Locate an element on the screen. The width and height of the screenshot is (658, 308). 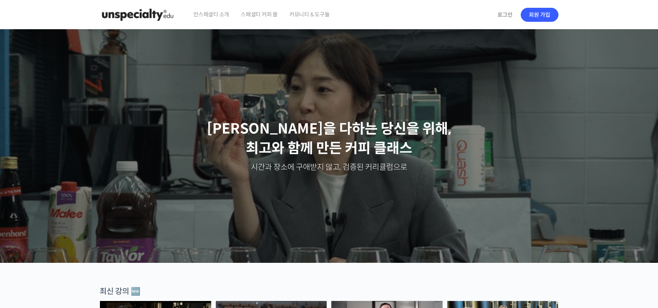
a: 회원 가입 is located at coordinates (539, 15).